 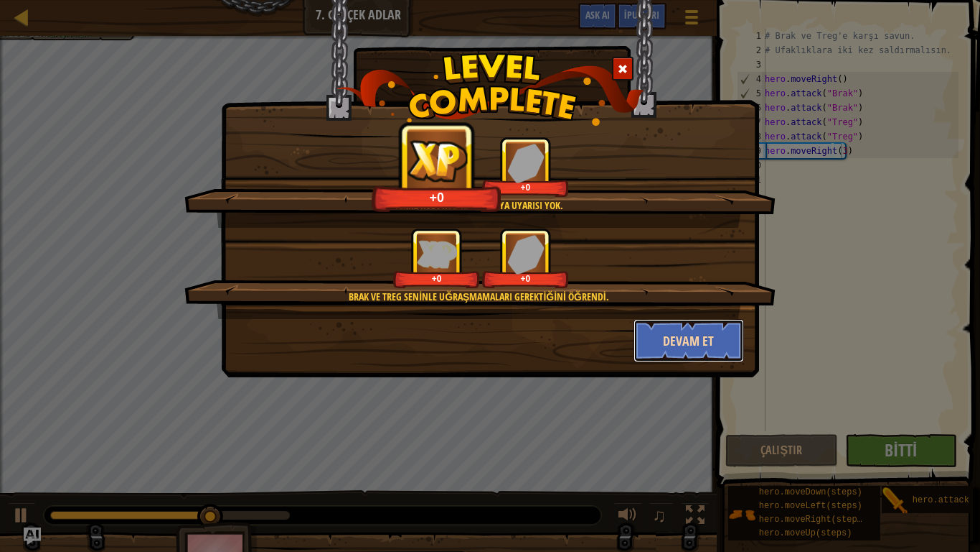 What do you see at coordinates (478, 296) in the screenshot?
I see `div: Brak ve Treg seninle uğraşmamaları gerektiğini öğrendi.` at bounding box center [478, 296].